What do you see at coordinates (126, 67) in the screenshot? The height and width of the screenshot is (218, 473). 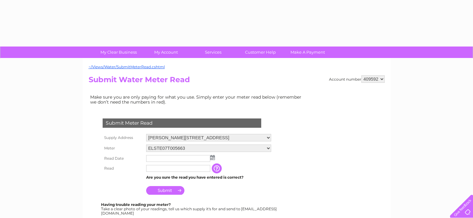 I see `a: ~/Views/Water/SubmitMeterRead.cshtml` at bounding box center [126, 67].